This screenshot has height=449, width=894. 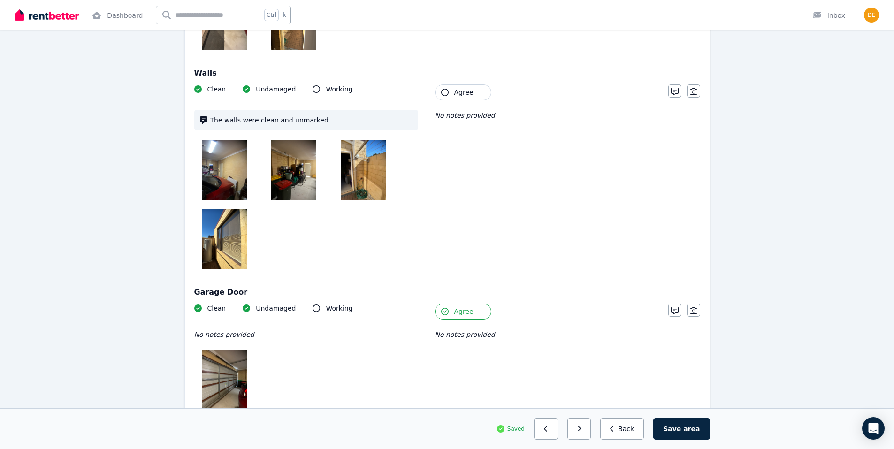 What do you see at coordinates (311, 120) in the screenshot?
I see `span: The walls were clean and unmarked.` at bounding box center [311, 120].